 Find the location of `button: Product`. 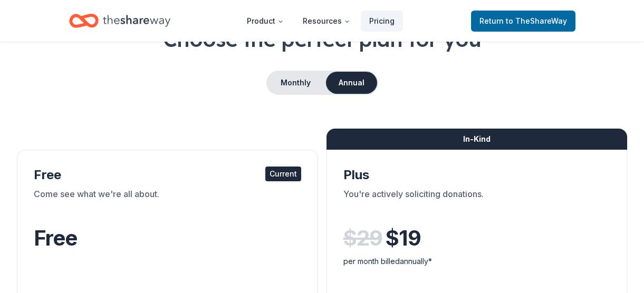

button: Product is located at coordinates (265, 21).